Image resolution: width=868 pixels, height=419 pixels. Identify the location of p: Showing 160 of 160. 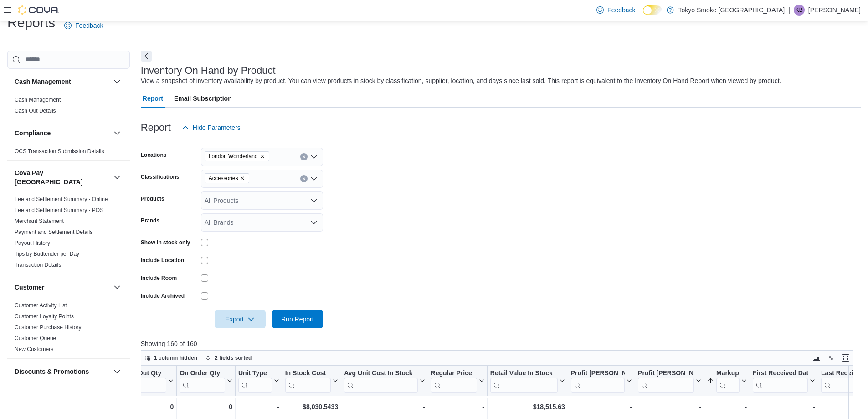
(501, 343).